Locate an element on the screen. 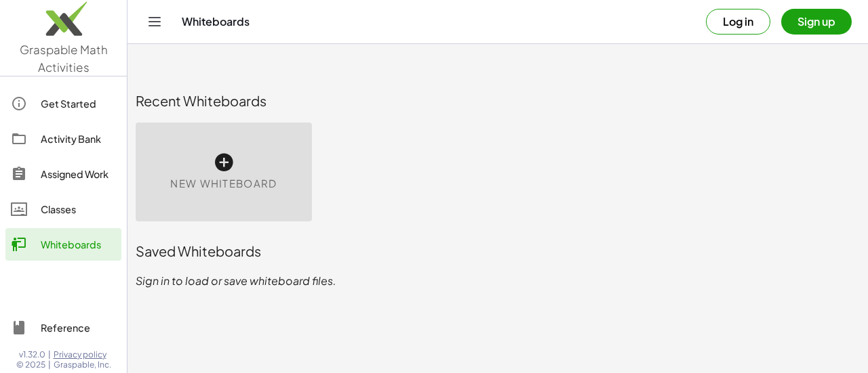 The width and height of the screenshot is (868, 373). div: Reference is located at coordinates (78, 328).